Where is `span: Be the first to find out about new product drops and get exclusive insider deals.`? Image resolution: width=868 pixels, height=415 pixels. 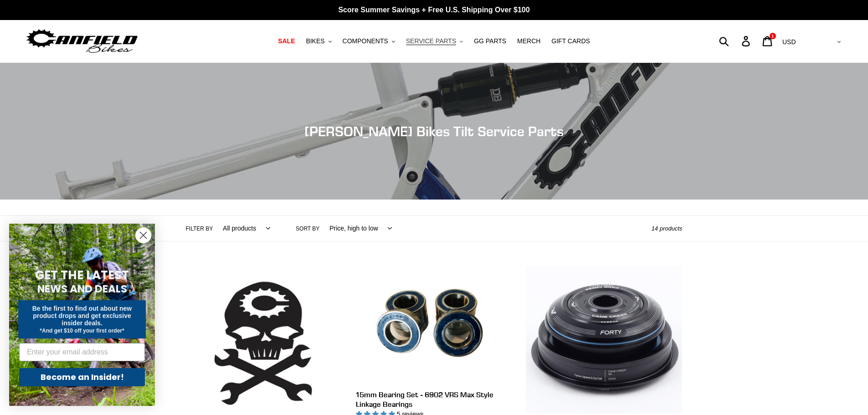 span: Be the first to find out about new product drops and get exclusive insider deals. is located at coordinates (82, 316).